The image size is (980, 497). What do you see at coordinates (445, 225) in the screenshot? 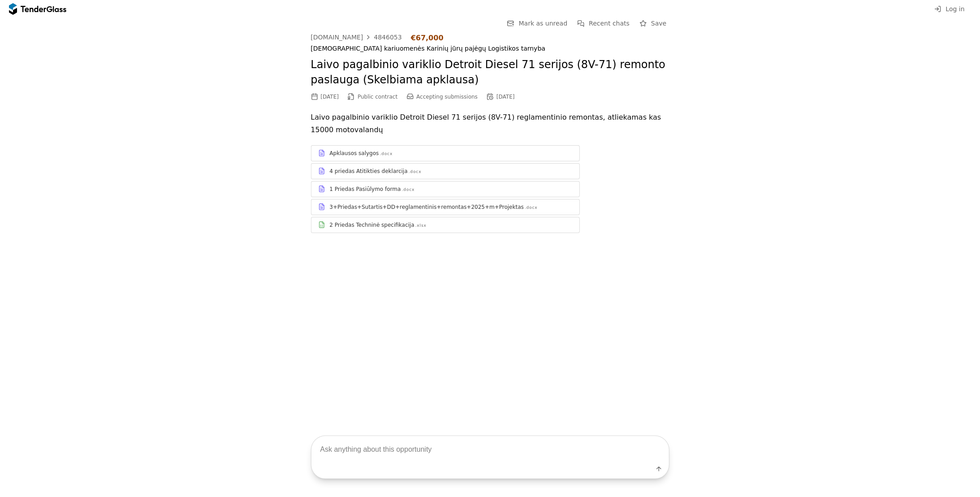
I see `a: 2 Priedas Techninė specifikacija.xlsx` at bounding box center [445, 225].